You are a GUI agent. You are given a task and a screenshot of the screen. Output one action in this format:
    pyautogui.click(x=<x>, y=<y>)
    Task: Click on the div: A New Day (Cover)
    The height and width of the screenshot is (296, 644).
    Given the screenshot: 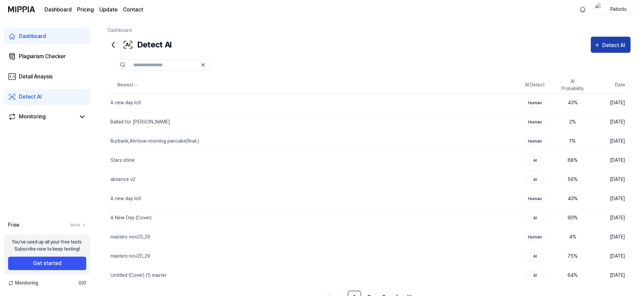 What is the action you would take?
    pyautogui.click(x=131, y=218)
    